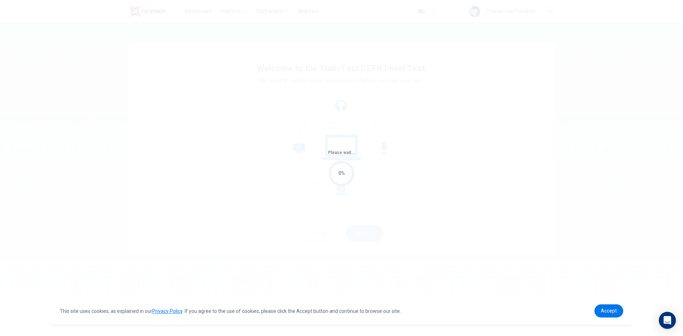  Describe the element at coordinates (167, 311) in the screenshot. I see `a: Privacy Policy` at that location.